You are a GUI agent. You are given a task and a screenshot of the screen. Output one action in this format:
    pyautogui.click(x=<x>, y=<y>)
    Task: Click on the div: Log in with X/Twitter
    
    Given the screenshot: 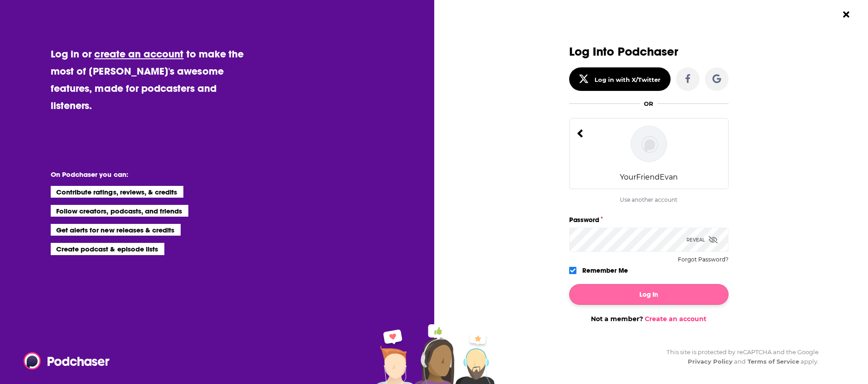 What is the action you would take?
    pyautogui.click(x=627, y=80)
    